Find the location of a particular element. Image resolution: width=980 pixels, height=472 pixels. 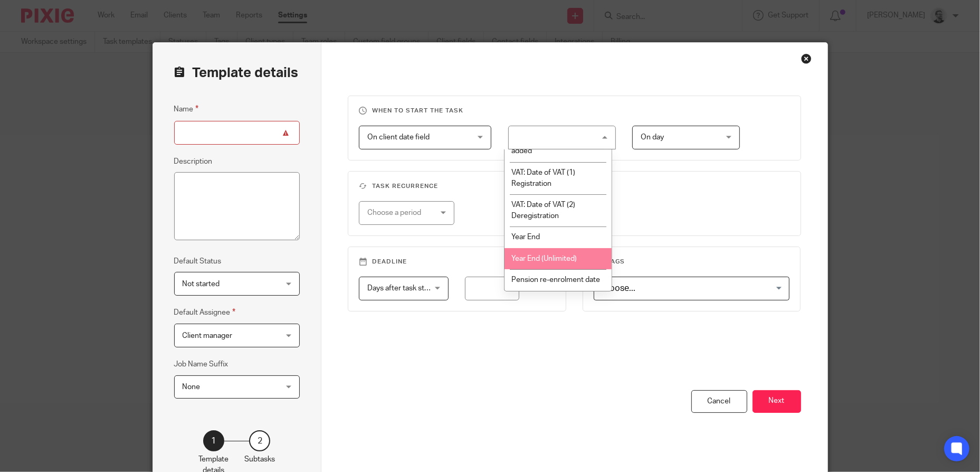

span: On day is located at coordinates (652, 138).